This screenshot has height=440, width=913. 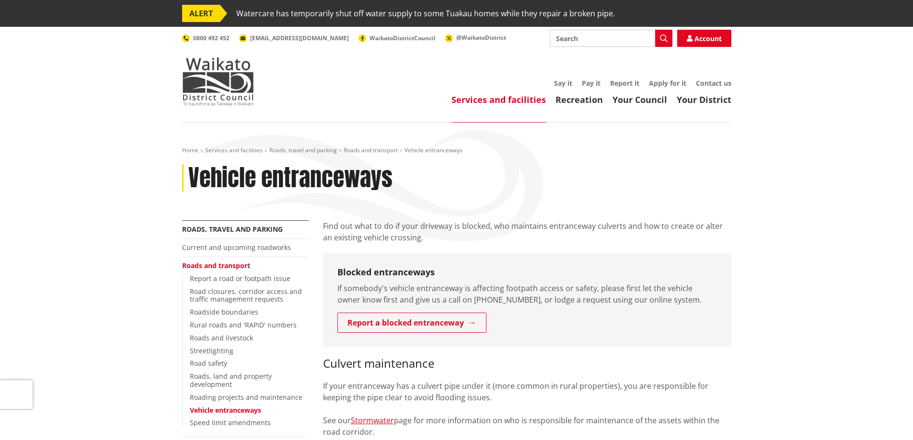 What do you see at coordinates (190, 150) in the screenshot?
I see `a: Home` at bounding box center [190, 150].